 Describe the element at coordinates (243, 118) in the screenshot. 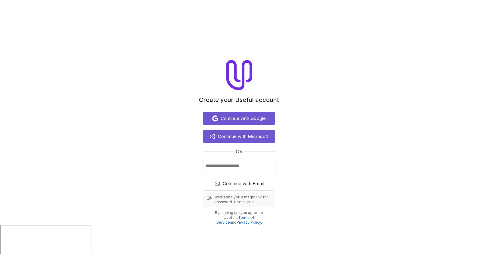

I see `span: Continue with Google` at that location.